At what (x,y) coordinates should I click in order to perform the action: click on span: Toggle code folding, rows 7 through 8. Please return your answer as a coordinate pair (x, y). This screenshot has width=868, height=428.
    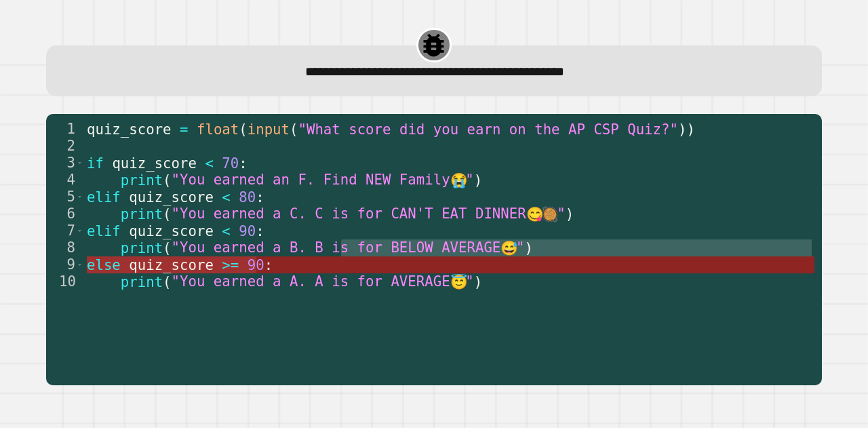
    Looking at the image, I should click on (80, 231).